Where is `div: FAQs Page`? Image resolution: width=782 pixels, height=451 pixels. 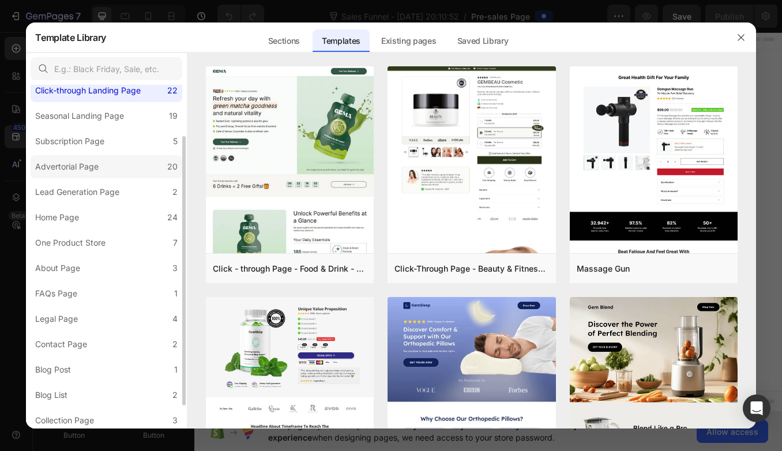
div: FAQs Page is located at coordinates (56, 294).